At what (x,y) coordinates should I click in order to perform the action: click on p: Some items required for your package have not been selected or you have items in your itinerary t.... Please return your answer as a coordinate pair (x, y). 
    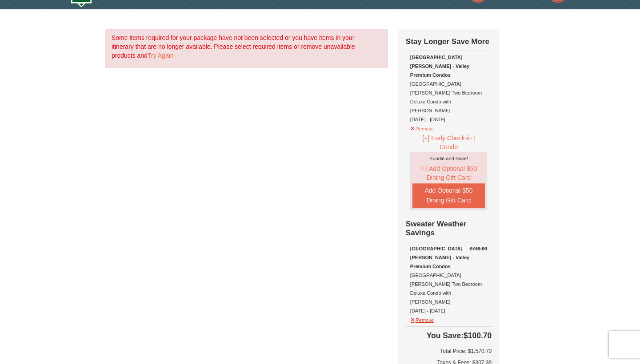
    Looking at the image, I should click on (242, 47).